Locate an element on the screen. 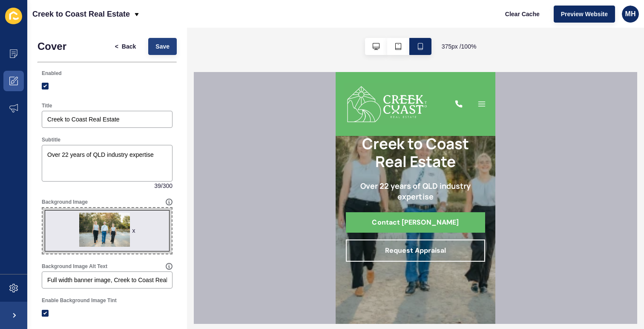 The width and height of the screenshot is (644, 329). a: Request Appraisal is located at coordinates (80, 179).